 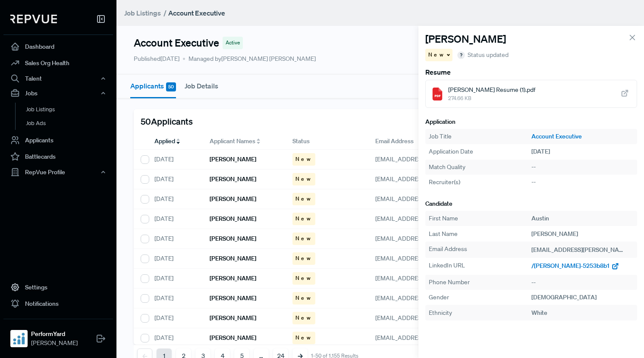 What do you see at coordinates (582, 136) in the screenshot?
I see `a: Account Executive` at bounding box center [582, 136].